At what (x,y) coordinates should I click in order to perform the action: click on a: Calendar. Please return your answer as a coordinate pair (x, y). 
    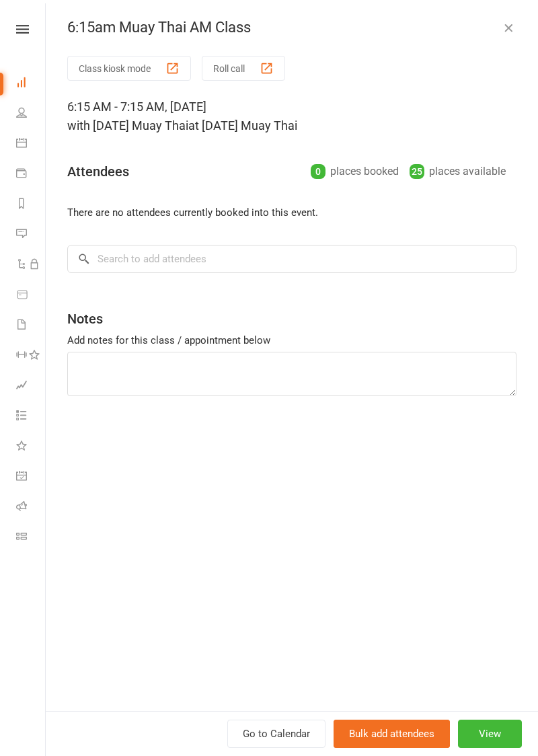
    Looking at the image, I should click on (31, 144).